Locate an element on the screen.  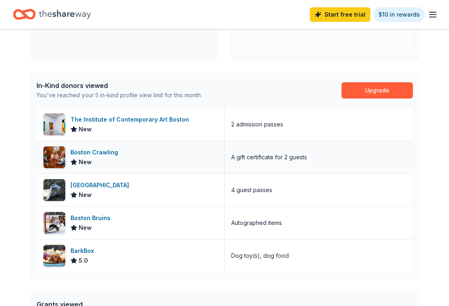
img: Image for BarkBox is located at coordinates (54, 256).